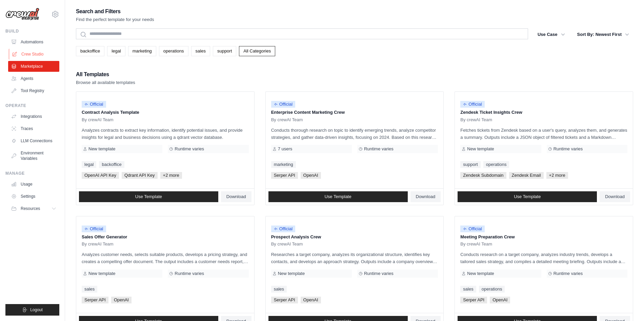 This screenshot has width=644, height=321. What do you see at coordinates (165, 237) in the screenshot?
I see `p: Sales Offer Generator` at bounding box center [165, 237].